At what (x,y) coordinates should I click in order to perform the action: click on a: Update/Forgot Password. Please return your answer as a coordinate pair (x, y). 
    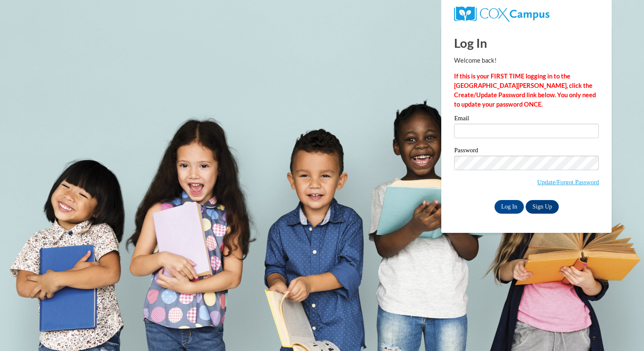
    Looking at the image, I should click on (567, 182).